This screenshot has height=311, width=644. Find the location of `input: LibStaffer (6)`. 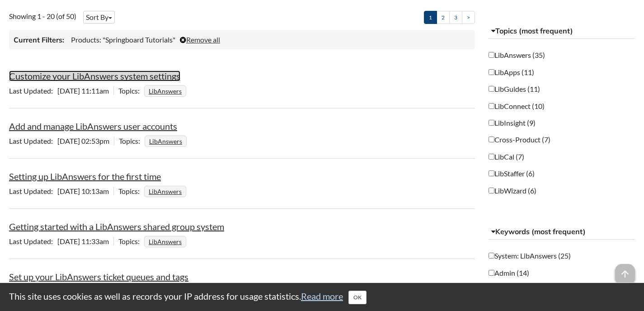

input: LibStaffer (6) is located at coordinates (491, 173).